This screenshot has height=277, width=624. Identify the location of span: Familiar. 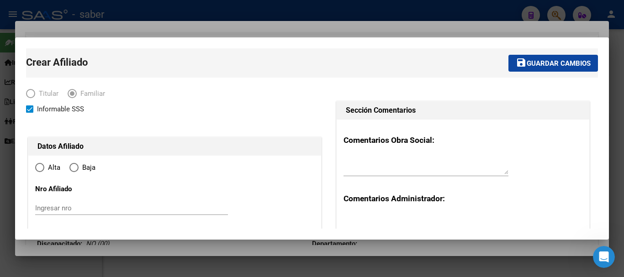
(91, 94).